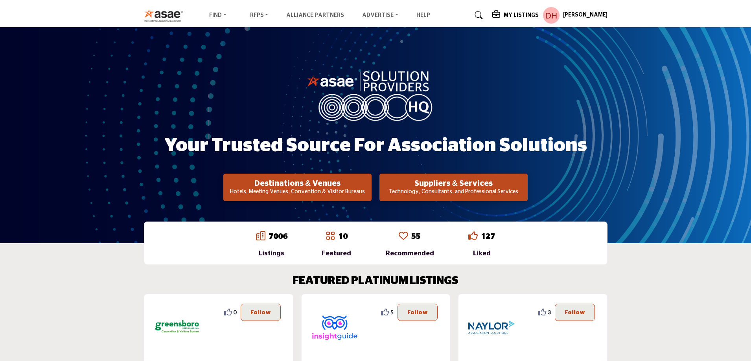 The height and width of the screenshot is (361, 751). What do you see at coordinates (297, 184) in the screenshot?
I see `h2: Destinations & Venues` at bounding box center [297, 184].